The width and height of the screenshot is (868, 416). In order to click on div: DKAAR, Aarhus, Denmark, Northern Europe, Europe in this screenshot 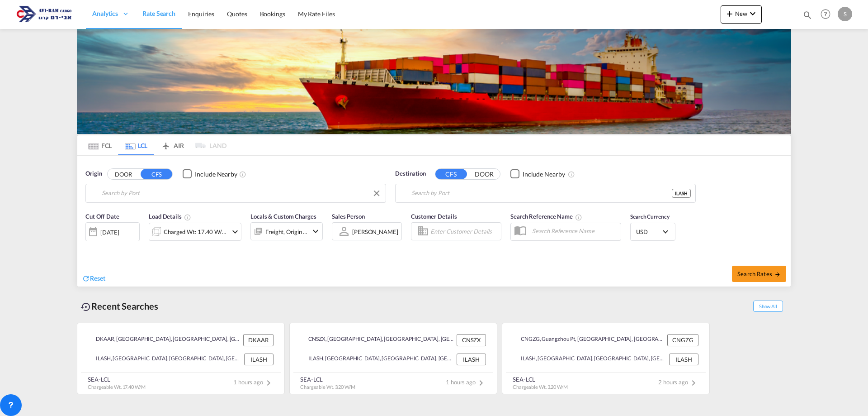, I will do `click(165, 340)`.